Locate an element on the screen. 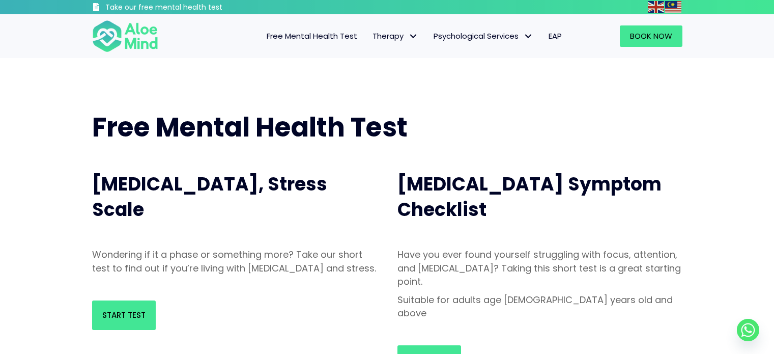 The width and height of the screenshot is (774, 354). a: Start Test is located at coordinates (124, 315).